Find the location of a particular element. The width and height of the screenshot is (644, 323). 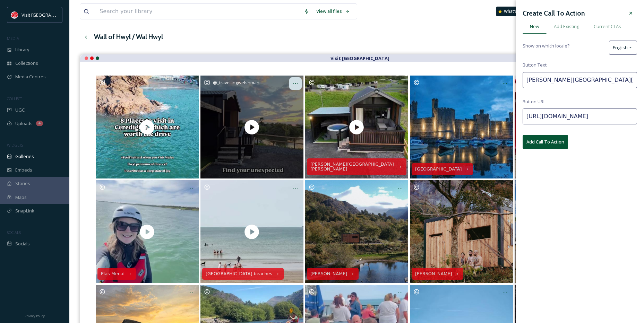

span: Button URL is located at coordinates (534, 102).